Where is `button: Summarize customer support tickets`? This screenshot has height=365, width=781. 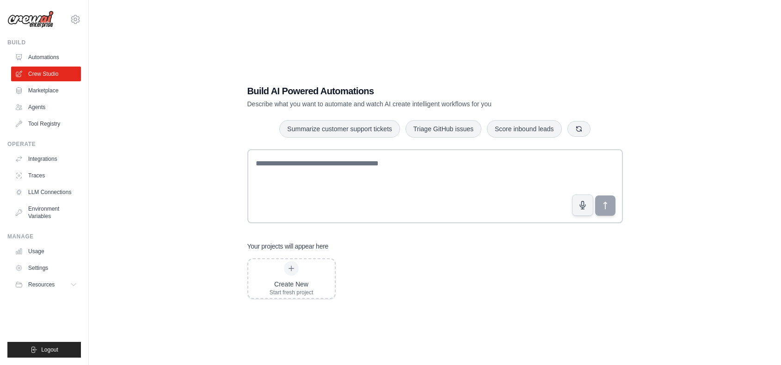
button: Summarize customer support tickets is located at coordinates (339, 129).